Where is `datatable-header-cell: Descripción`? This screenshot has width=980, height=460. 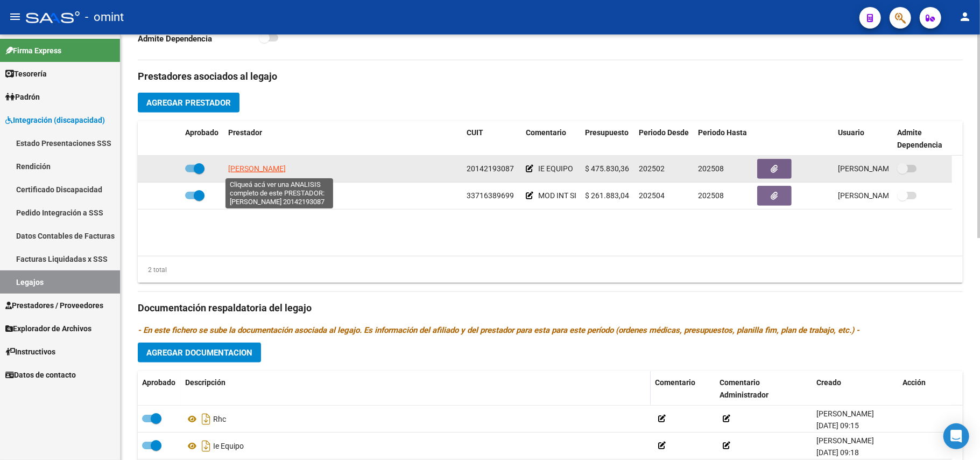 datatable-header-cell: Descripción is located at coordinates (415, 389).